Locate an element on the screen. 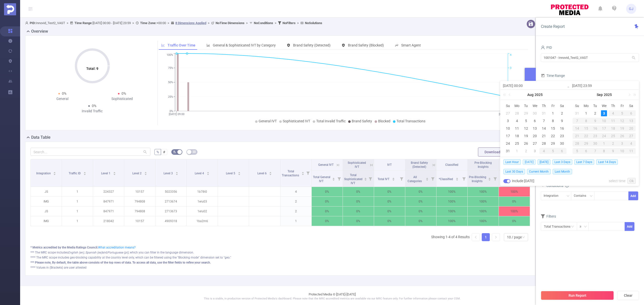  th: Wed is located at coordinates (604, 106).